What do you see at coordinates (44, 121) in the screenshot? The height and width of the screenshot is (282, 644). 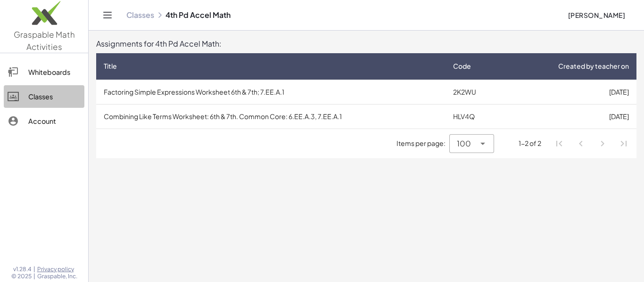 I see `a: Account` at bounding box center [44, 121].